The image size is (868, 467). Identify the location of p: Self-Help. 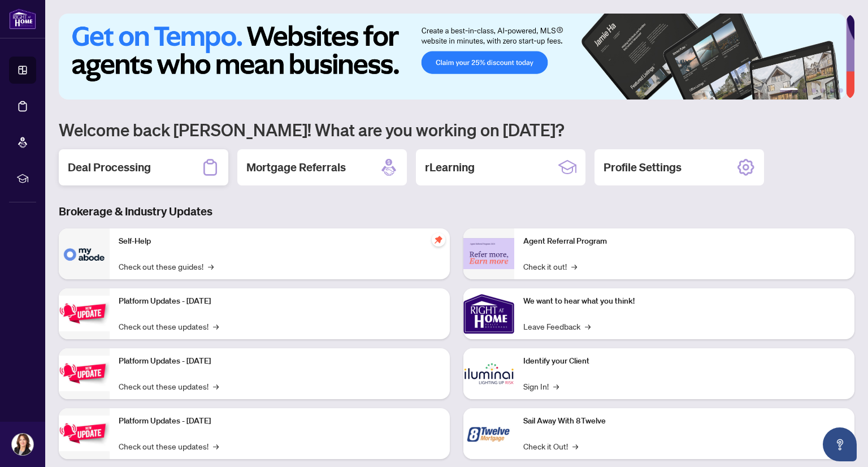
(280, 241).